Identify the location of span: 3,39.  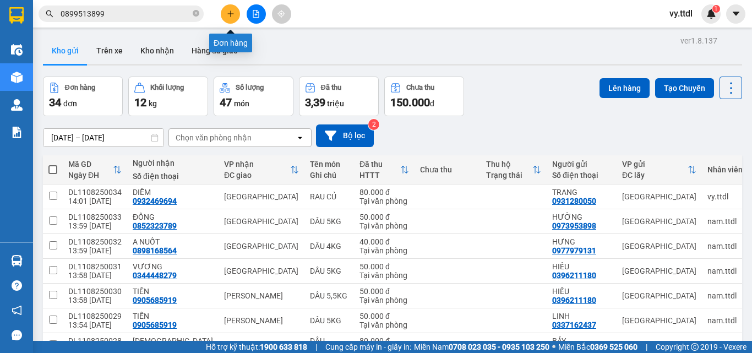
(315, 102).